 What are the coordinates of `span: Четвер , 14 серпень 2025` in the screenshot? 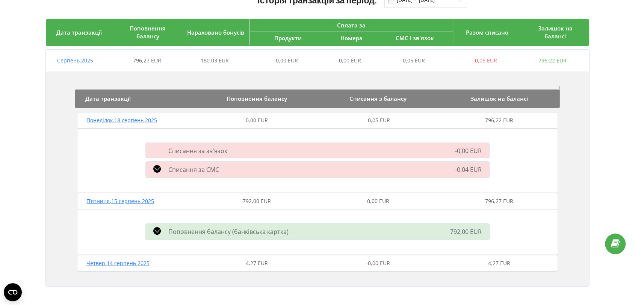 It's located at (118, 263).